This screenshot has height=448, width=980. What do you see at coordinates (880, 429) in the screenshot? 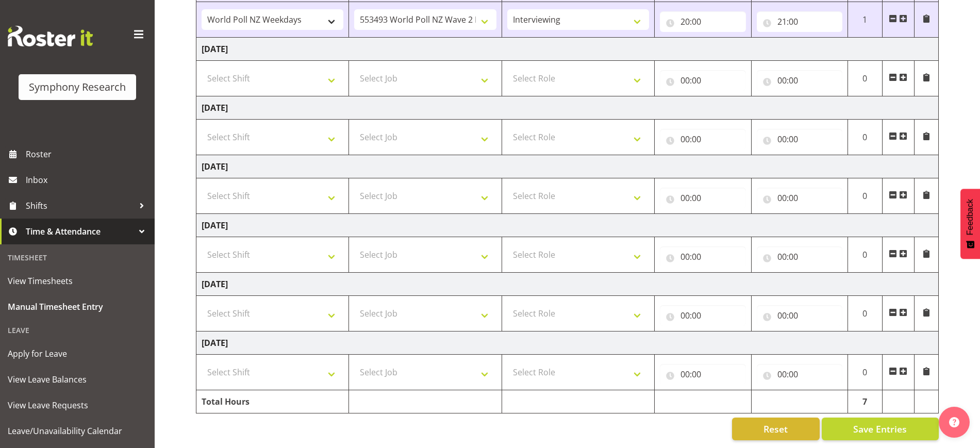
I see `span: Save Entries` at bounding box center [880, 429].